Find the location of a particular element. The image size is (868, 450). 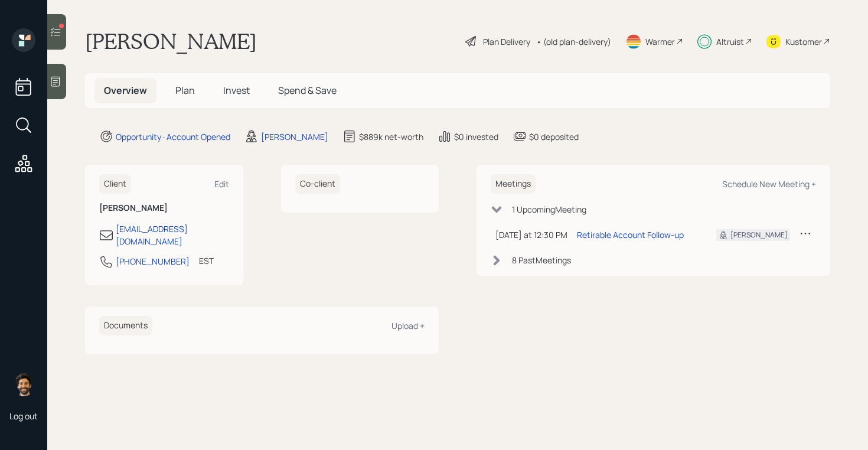

span: Plan is located at coordinates (185, 90).